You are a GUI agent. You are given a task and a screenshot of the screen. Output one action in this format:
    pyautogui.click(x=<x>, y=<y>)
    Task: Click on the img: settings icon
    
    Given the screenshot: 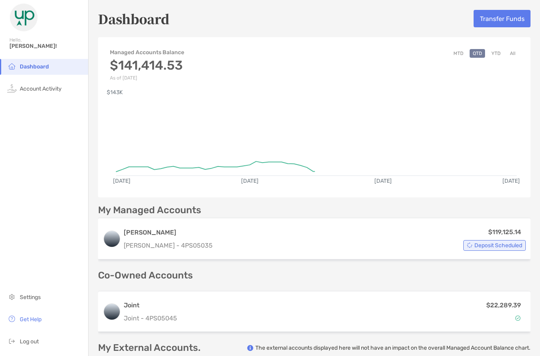 What is the action you would take?
    pyautogui.click(x=12, y=296)
    